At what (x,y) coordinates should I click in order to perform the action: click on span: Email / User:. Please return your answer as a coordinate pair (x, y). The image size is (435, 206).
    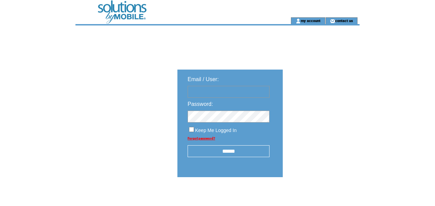
    Looking at the image, I should click on (203, 79).